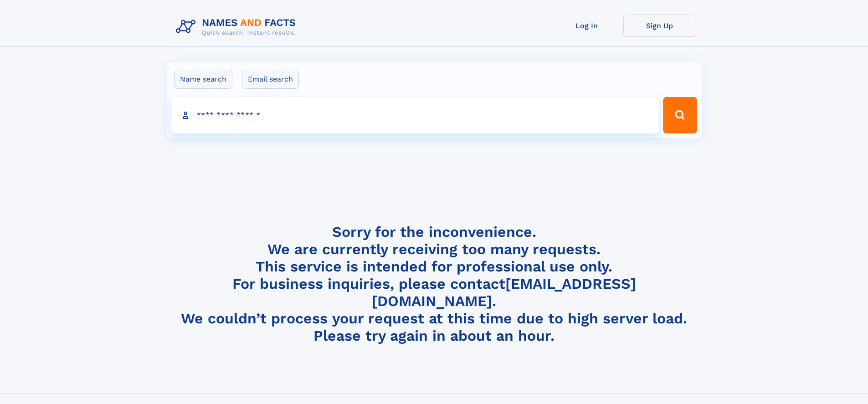  I want to click on h4: Sorry for the inconvenience. We are currently receiving too many requests. This service is intend..., so click(434, 284).